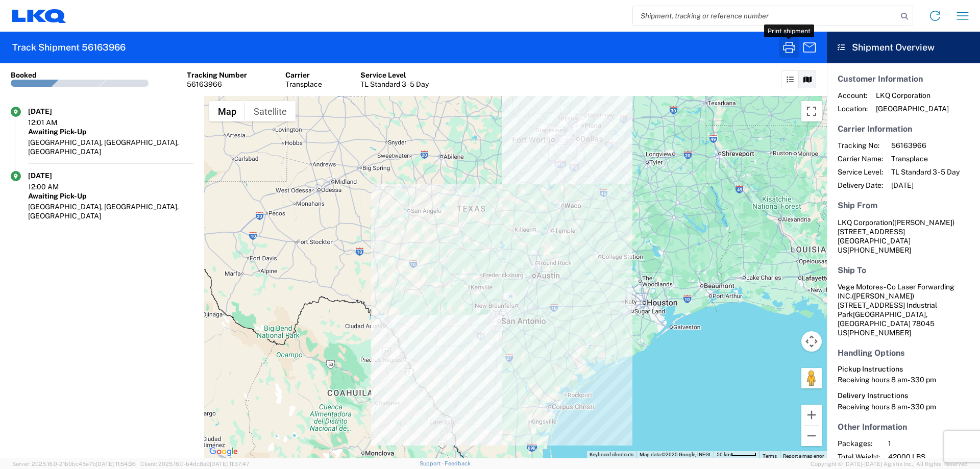  I want to click on span: TL Standard 3 - 5 Day, so click(925, 172).